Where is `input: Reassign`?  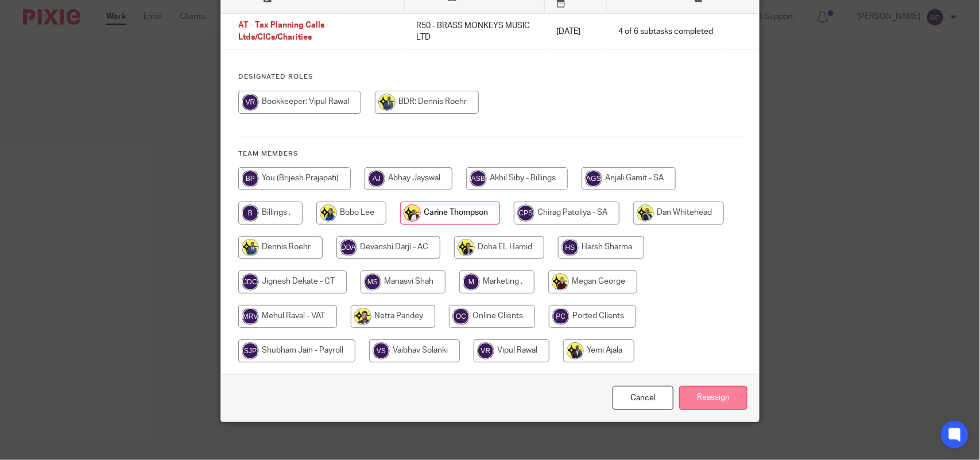
input: Reassign is located at coordinates (713, 398).